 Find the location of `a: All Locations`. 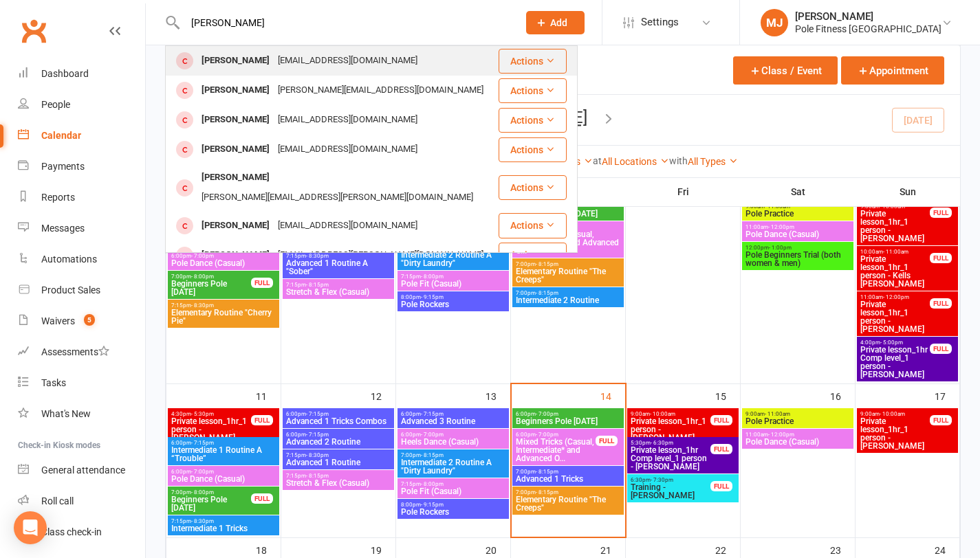

a: All Locations is located at coordinates (635, 162).